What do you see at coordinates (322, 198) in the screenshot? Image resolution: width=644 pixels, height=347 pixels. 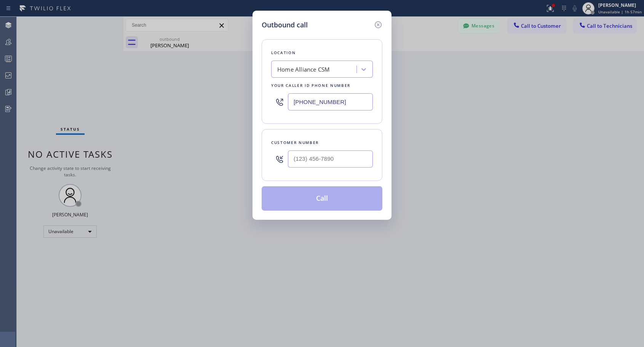 I see `button: Call` at bounding box center [322, 198].